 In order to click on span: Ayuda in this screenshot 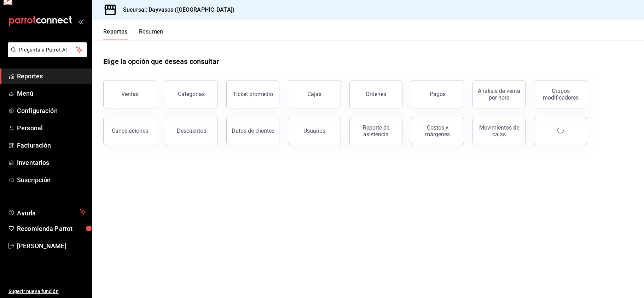, I will do `click(46, 212)`.